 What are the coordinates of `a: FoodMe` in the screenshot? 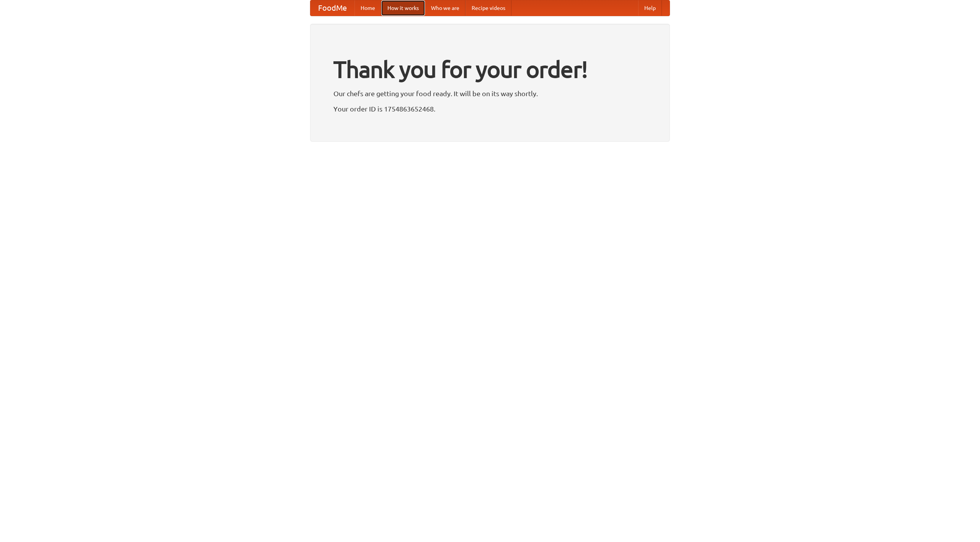 It's located at (332, 8).